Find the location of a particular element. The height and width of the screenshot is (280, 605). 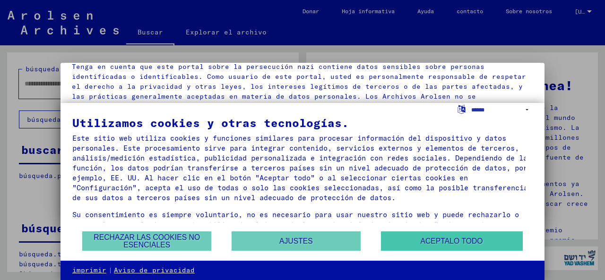

font: Este sitio web utiliza cookies y funciones similares para procesar información del dispositivo y ... is located at coordinates (300, 168).